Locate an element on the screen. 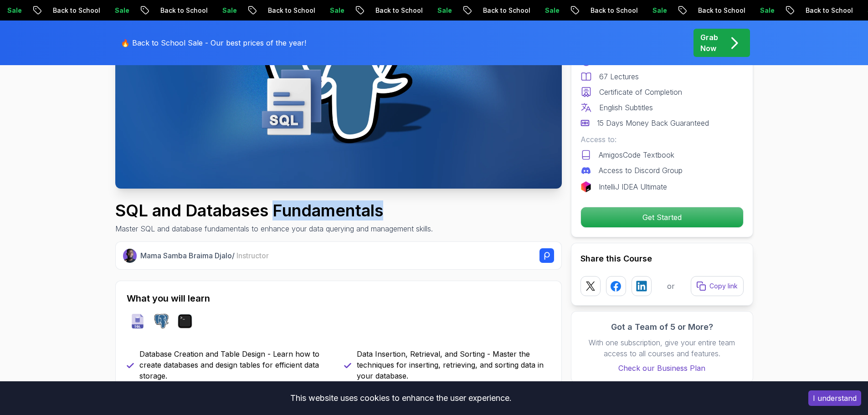 The image size is (868, 415). img: Nelson Djalo is located at coordinates (130, 255).